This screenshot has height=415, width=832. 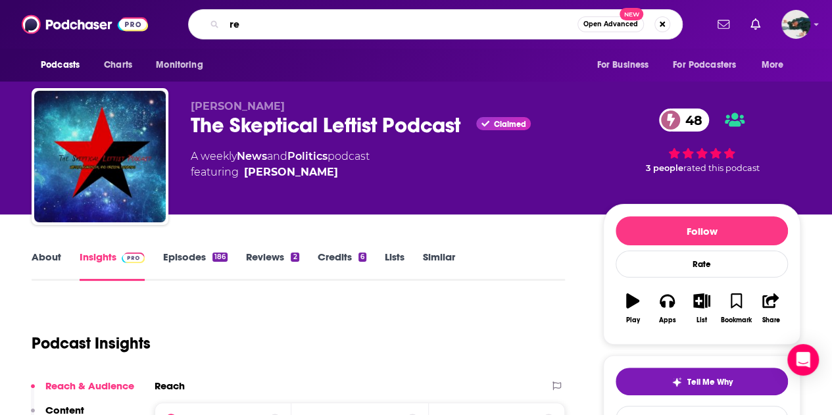 What do you see at coordinates (439, 266) in the screenshot?
I see `a: Similar` at bounding box center [439, 266].